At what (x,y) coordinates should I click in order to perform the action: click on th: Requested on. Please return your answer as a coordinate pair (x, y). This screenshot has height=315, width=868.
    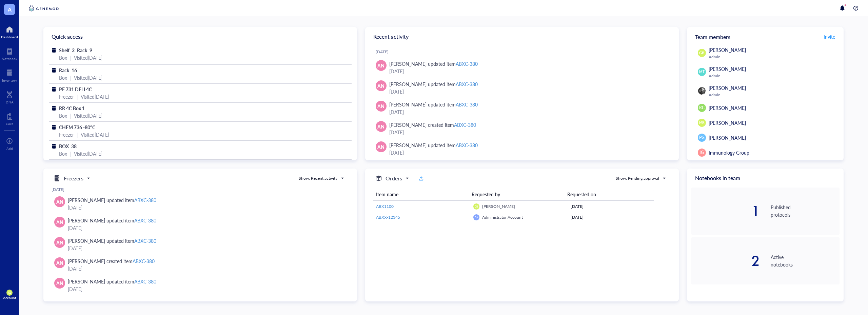
    Looking at the image, I should click on (607, 194).